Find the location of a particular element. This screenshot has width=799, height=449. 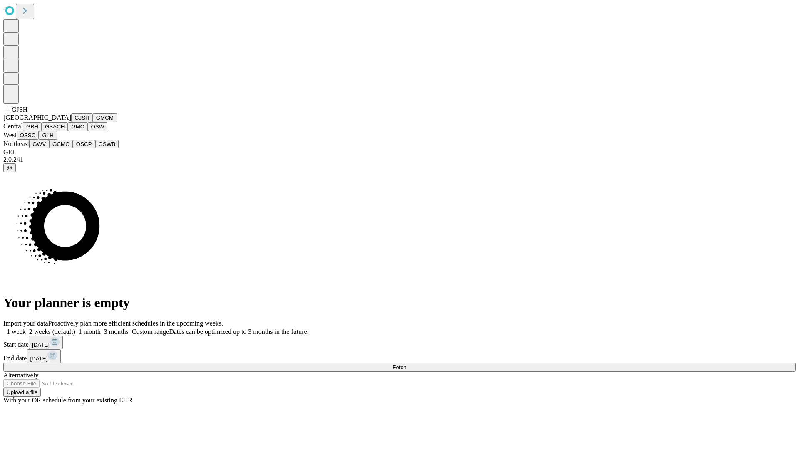

span: Central is located at coordinates (13, 126).